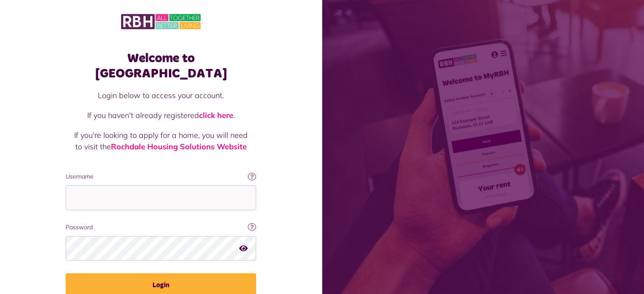 The width and height of the screenshot is (644, 294). What do you see at coordinates (161, 141) in the screenshot?
I see `p: If you're looking to apply for a home, you will need to visit the` at bounding box center [161, 141].